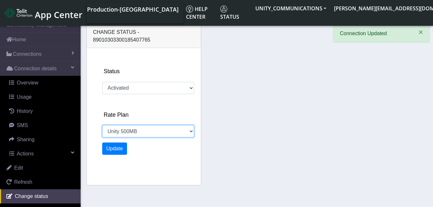  I want to click on img: status.svg, so click(224, 9).